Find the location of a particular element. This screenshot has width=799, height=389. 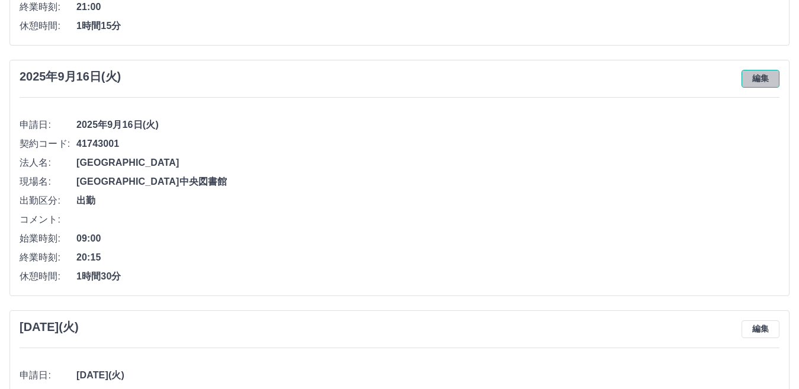

span: 法人名: is located at coordinates (48, 163).